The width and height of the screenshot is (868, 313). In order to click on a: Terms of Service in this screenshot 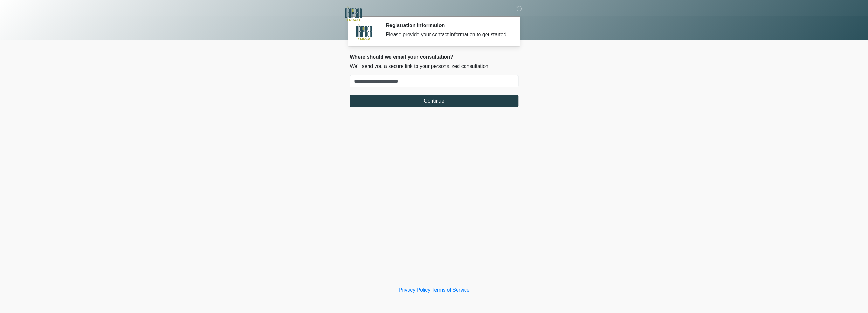, I will do `click(451, 289)`.